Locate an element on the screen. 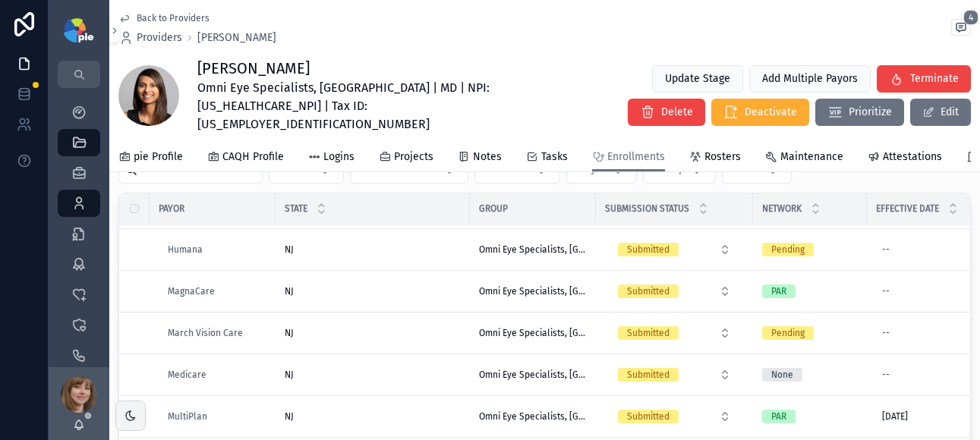  span: Prioritize is located at coordinates (870, 112).